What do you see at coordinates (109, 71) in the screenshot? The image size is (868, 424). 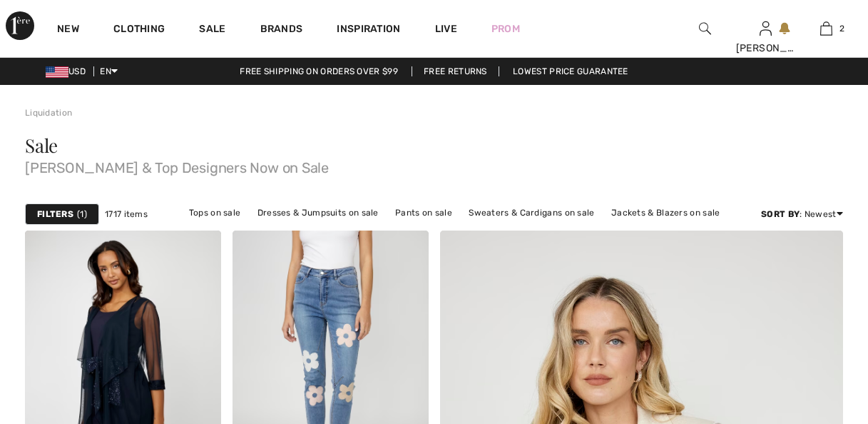 I see `span: EN` at bounding box center [109, 71].